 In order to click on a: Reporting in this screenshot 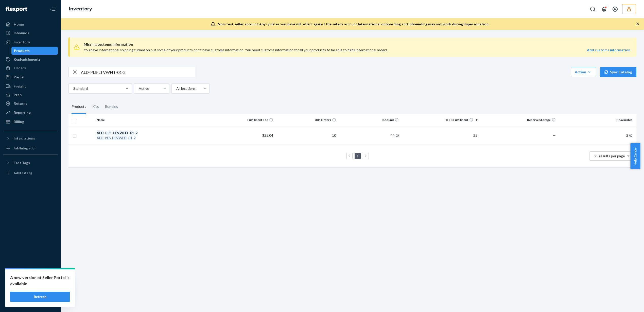, I will do `click(31, 113)`.